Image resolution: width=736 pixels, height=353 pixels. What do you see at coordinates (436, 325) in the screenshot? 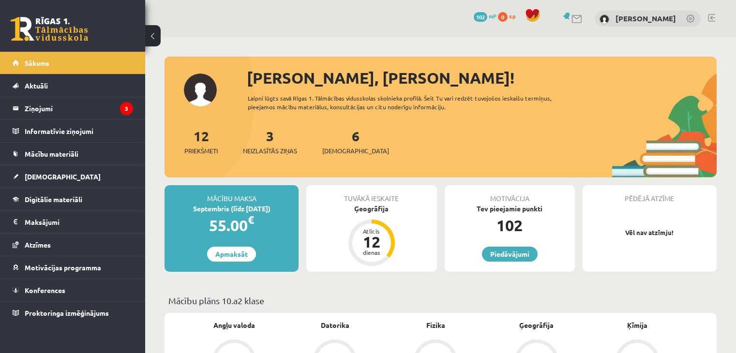
I see `a: Fizika` at bounding box center [436, 325].